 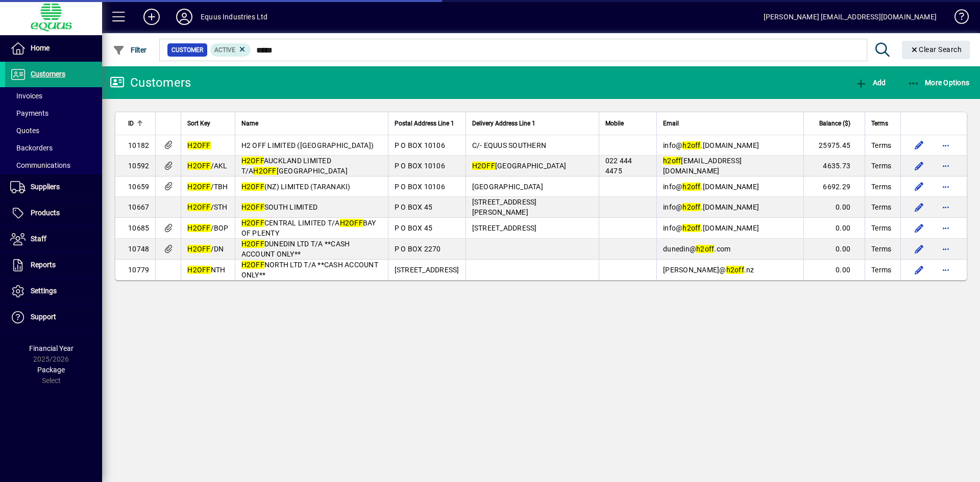 I want to click on div: Email, so click(x=730, y=123).